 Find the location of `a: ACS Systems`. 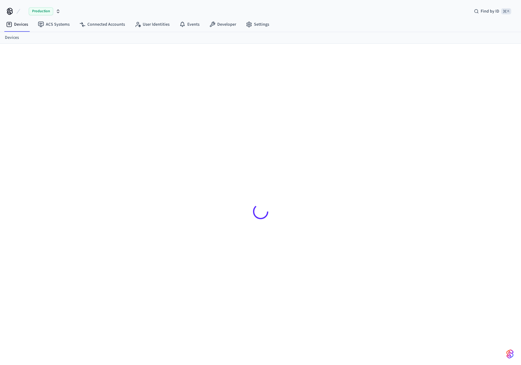

a: ACS Systems is located at coordinates (54, 24).